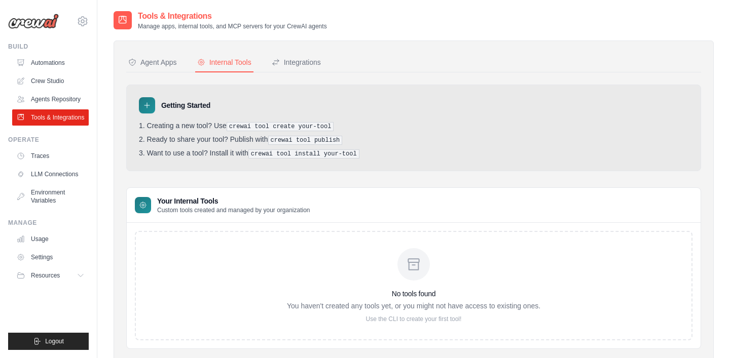 The image size is (730, 358). I want to click on span: Logout, so click(54, 342).